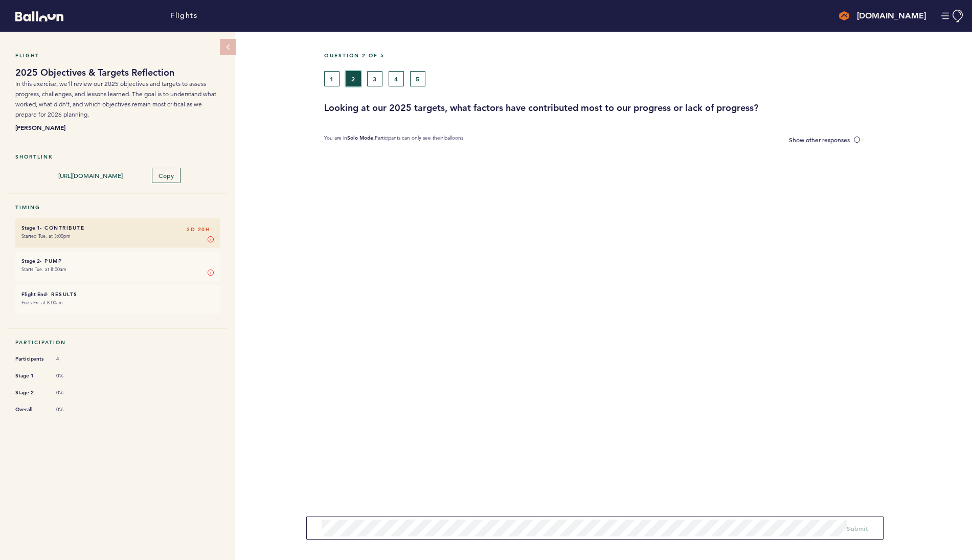 The image size is (972, 560). I want to click on time: Starts Tue. at 8:00am, so click(44, 269).